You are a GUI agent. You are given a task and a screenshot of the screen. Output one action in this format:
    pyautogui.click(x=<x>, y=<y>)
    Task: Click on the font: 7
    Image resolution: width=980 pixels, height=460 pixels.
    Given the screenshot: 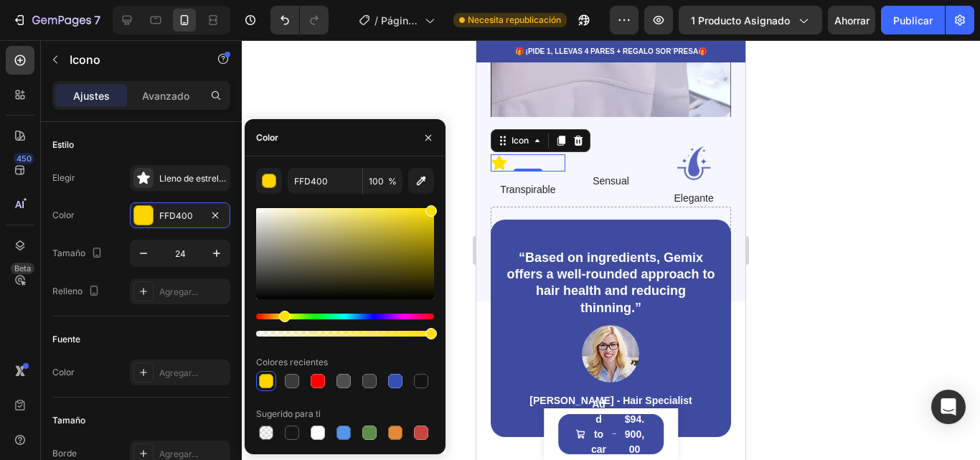 What is the action you would take?
    pyautogui.click(x=97, y=20)
    